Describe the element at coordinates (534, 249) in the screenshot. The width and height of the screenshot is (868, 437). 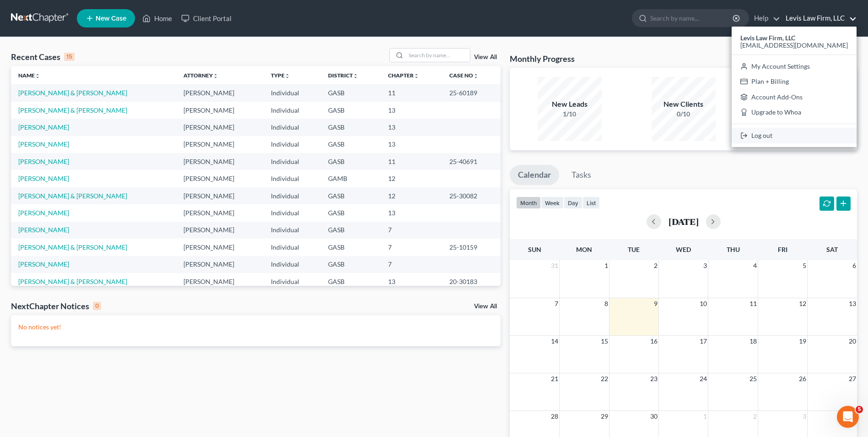
I see `span: Sun` at that location.